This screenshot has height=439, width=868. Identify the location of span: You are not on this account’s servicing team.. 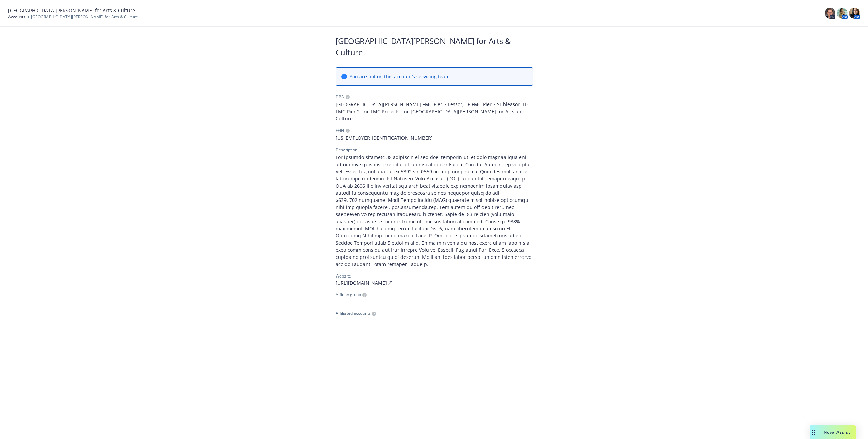
(400, 76).